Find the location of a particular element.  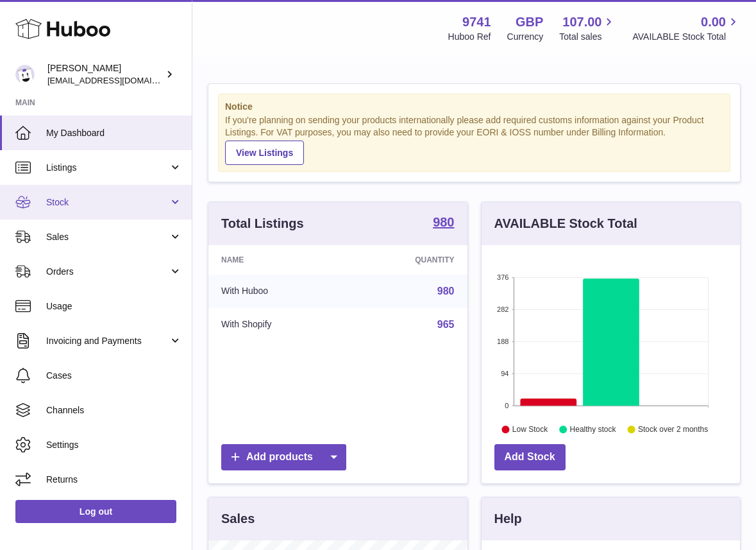

span: 0.00 is located at coordinates (713, 21).